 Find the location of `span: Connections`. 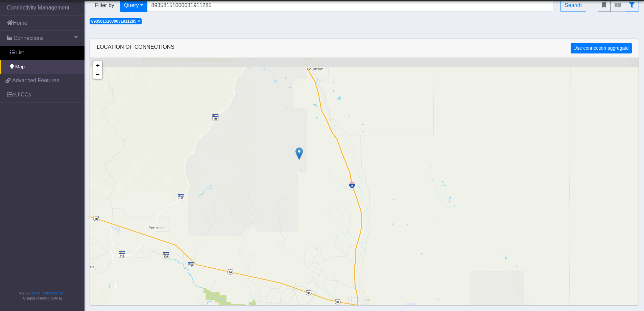

span: Connections is located at coordinates (28, 38).